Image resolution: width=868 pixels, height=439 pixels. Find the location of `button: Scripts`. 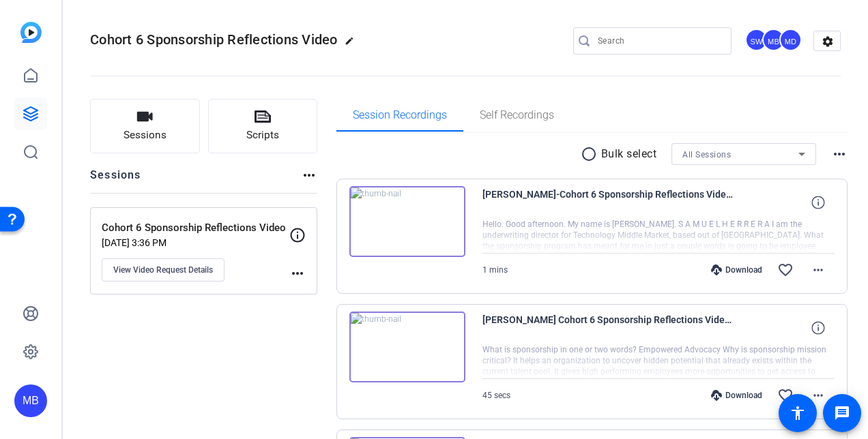

button: Scripts is located at coordinates (263, 126).